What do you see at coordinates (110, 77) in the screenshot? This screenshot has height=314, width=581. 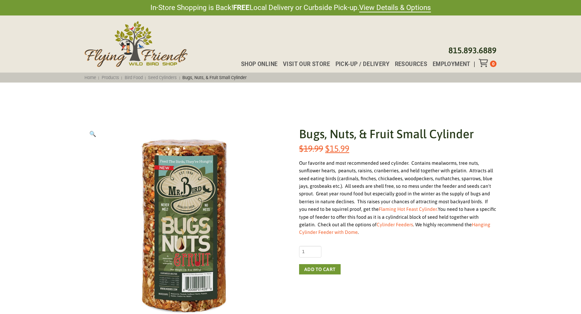 I see `a: Products` at bounding box center [110, 77].